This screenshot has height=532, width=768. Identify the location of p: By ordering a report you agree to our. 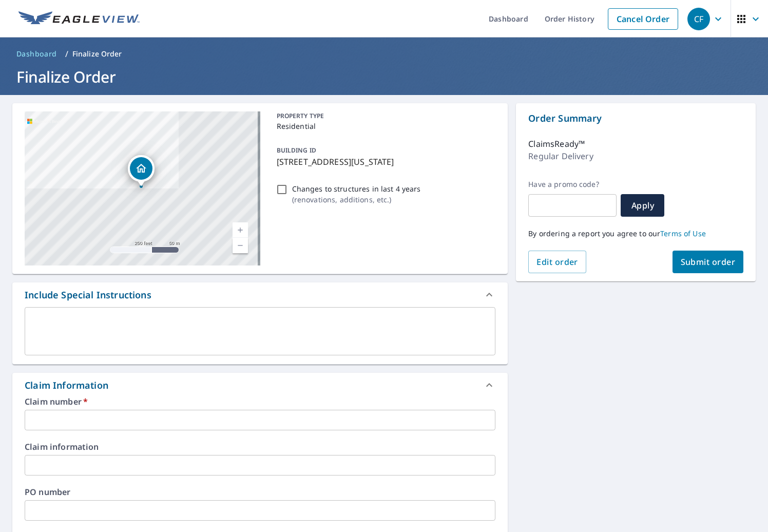
(636, 234).